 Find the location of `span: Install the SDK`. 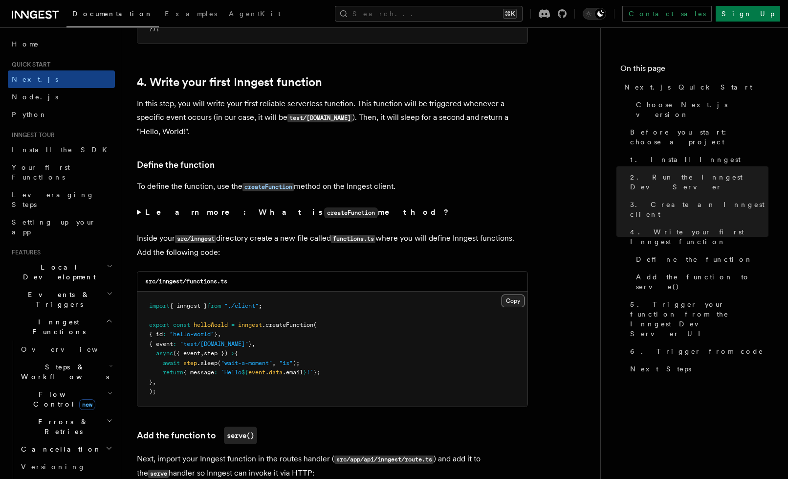

span: Install the SDK is located at coordinates (62, 150).